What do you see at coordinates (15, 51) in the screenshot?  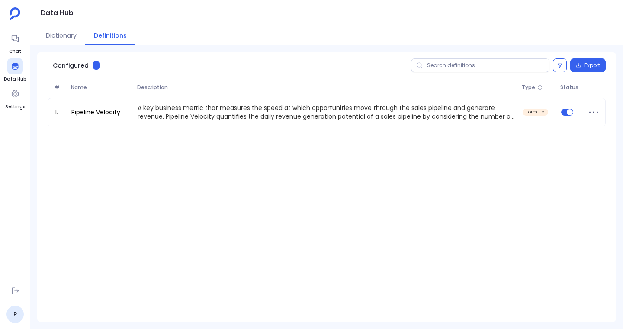 I see `span: Chat` at bounding box center [15, 51].